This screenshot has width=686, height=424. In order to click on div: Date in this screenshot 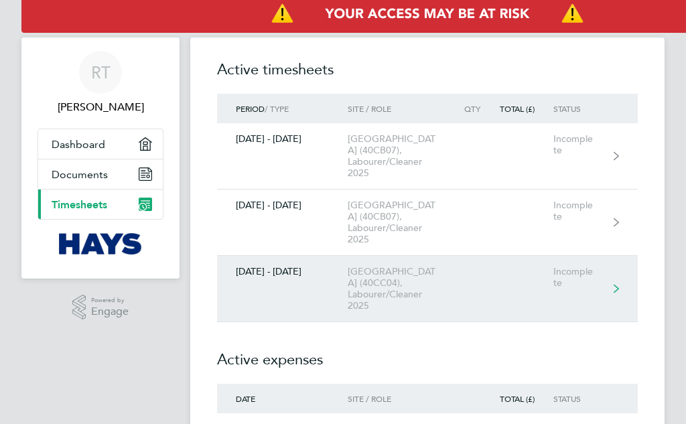, I will do `click(282, 399)`.